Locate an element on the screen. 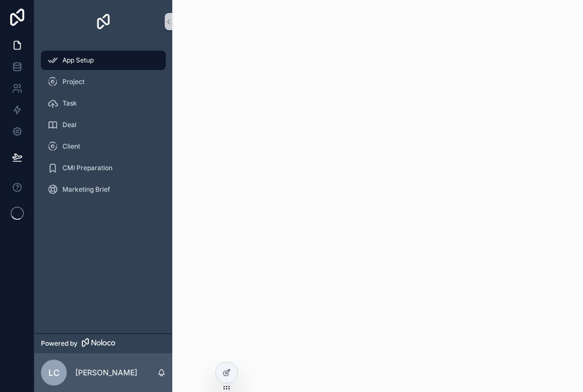 Image resolution: width=583 pixels, height=392 pixels. a: App Setup is located at coordinates (104, 60).